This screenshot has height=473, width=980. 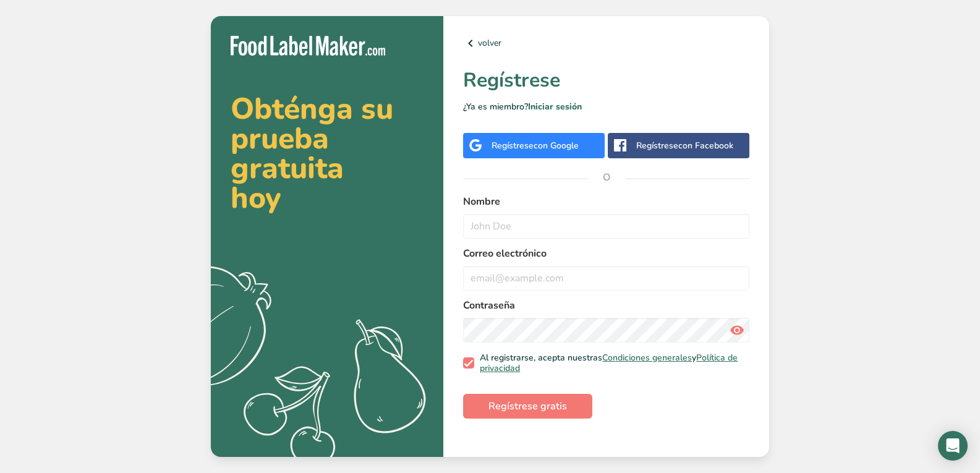 I want to click on input: email@example.com, so click(x=606, y=278).